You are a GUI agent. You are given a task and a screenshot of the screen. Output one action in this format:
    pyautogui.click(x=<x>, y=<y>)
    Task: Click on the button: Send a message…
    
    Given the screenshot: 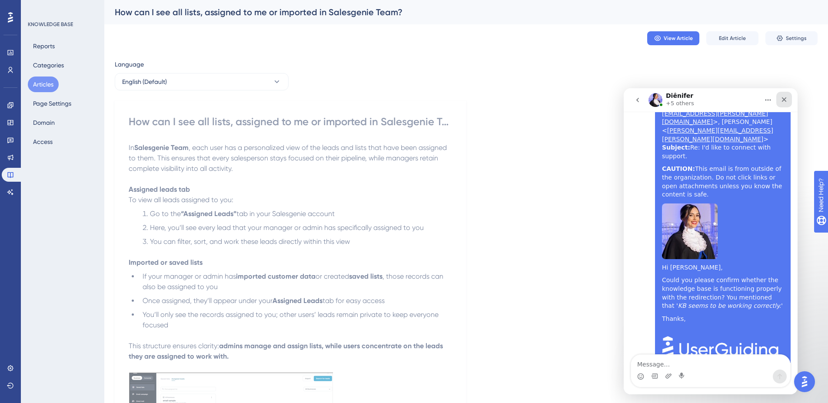 What is the action you would take?
    pyautogui.click(x=156, y=288)
    